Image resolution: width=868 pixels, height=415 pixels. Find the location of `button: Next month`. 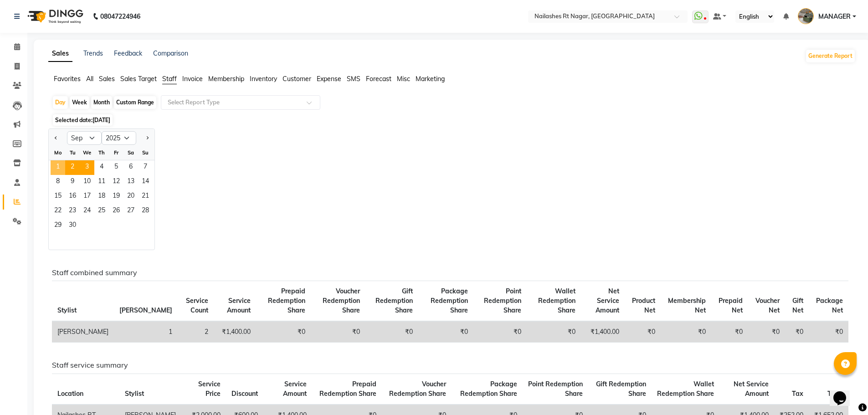

button: Next month is located at coordinates (147, 138).